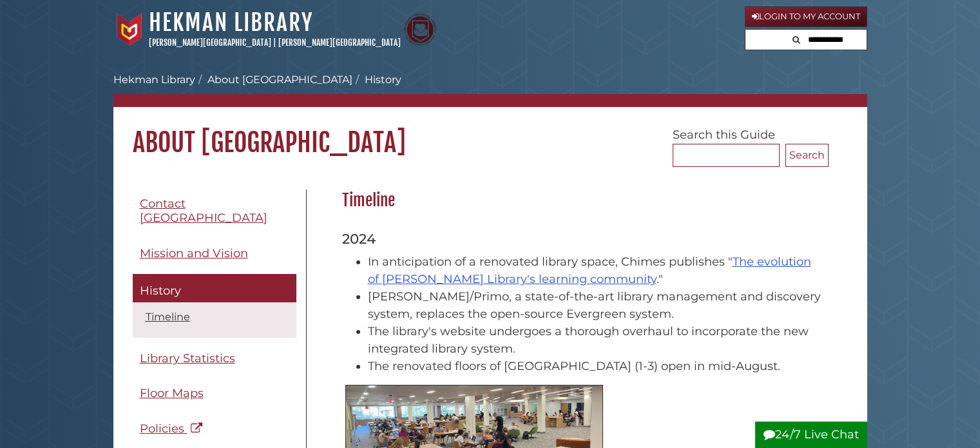 This screenshot has width=980, height=448. Describe the element at coordinates (806, 17) in the screenshot. I see `a: Login to My Account` at that location.